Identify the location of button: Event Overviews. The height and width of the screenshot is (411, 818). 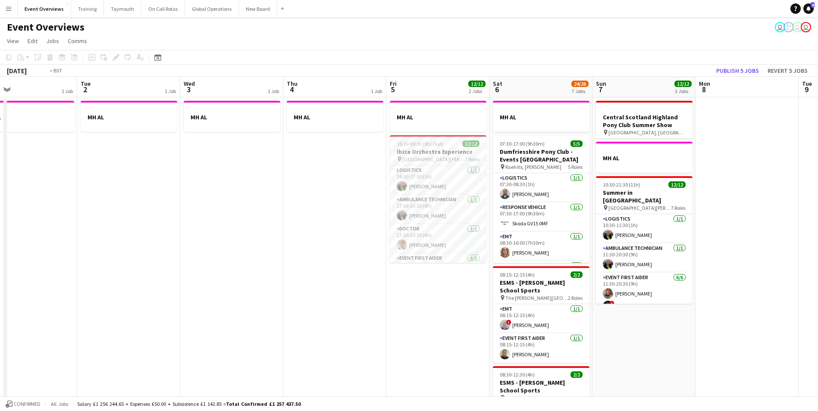
(44, 9).